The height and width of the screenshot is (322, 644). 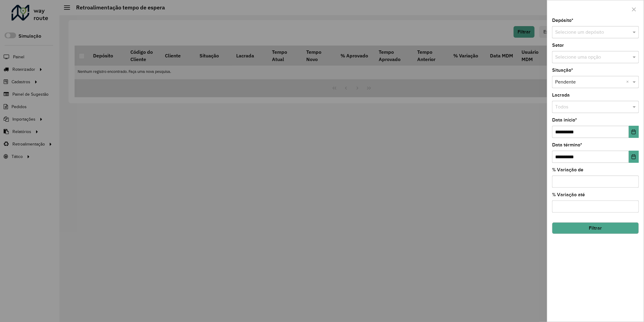 I want to click on span: Clear all, so click(x=629, y=82).